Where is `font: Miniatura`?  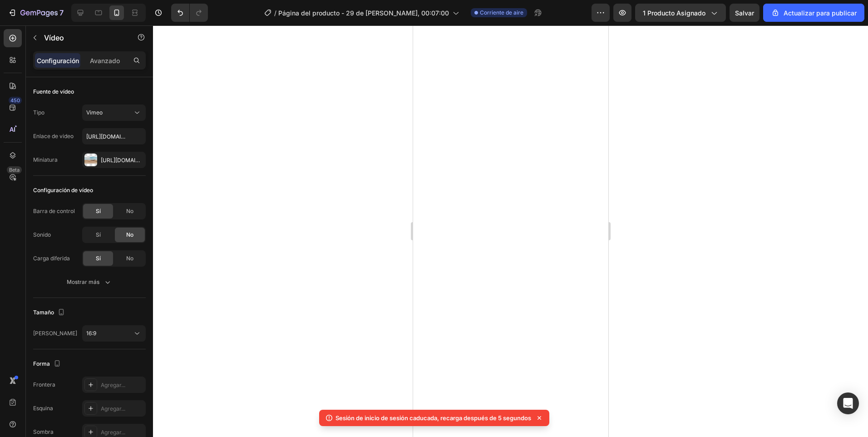
font: Miniatura is located at coordinates (45, 160).